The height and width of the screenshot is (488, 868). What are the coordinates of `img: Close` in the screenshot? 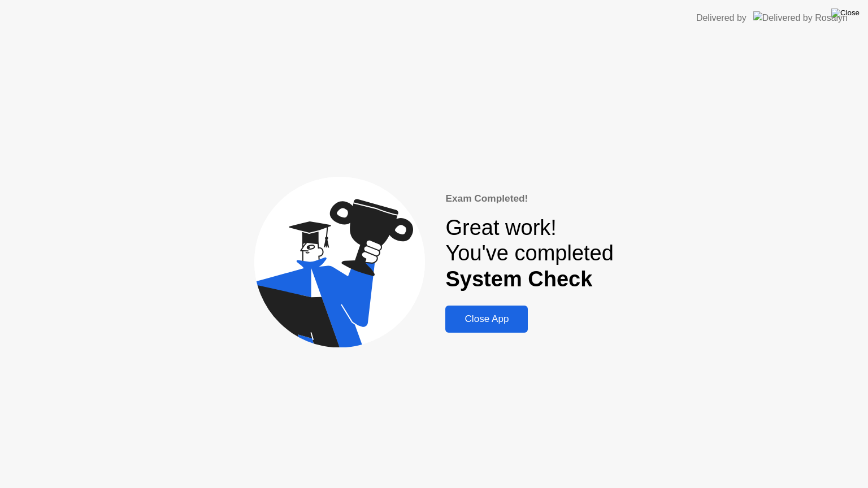 It's located at (845, 13).